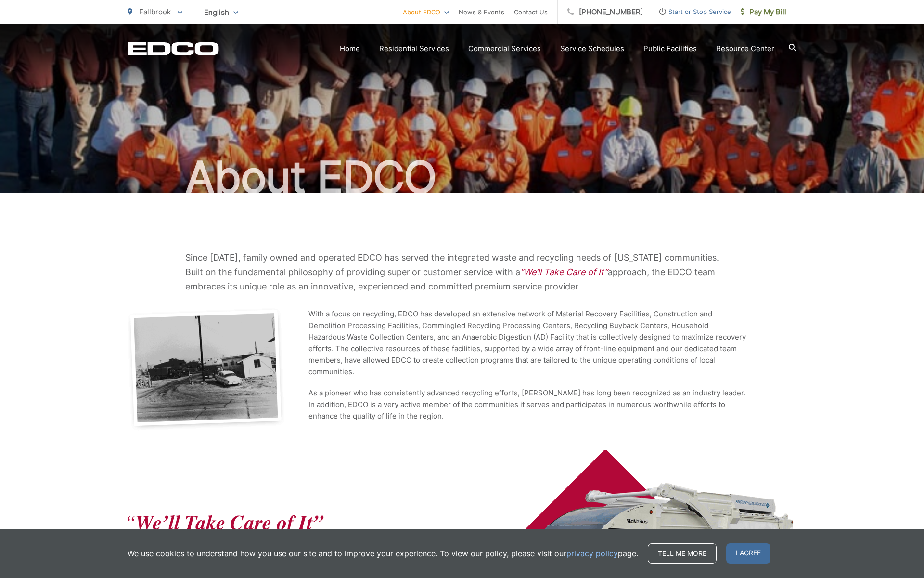 The image size is (924, 578). What do you see at coordinates (414, 49) in the screenshot?
I see `a: Residential Services` at bounding box center [414, 49].